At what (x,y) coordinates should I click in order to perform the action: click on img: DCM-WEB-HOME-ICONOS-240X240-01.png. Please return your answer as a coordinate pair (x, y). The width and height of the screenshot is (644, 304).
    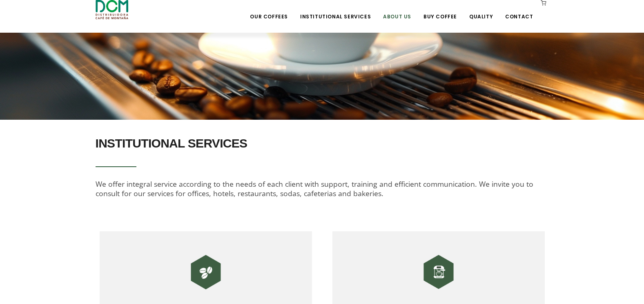
    Looking at the image, I should click on (206, 272).